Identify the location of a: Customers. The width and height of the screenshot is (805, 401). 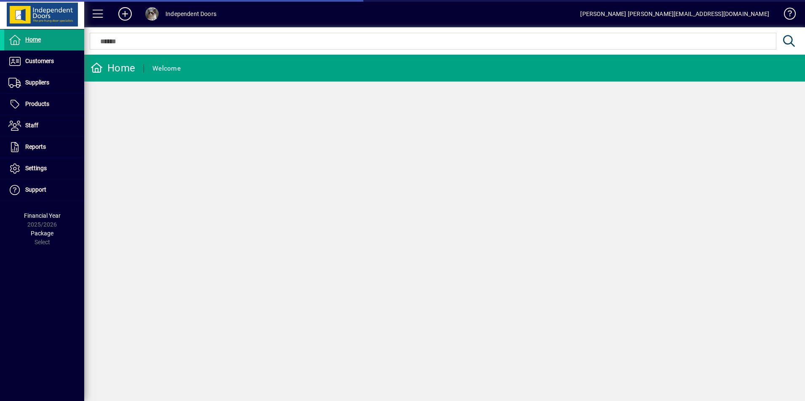
(44, 61).